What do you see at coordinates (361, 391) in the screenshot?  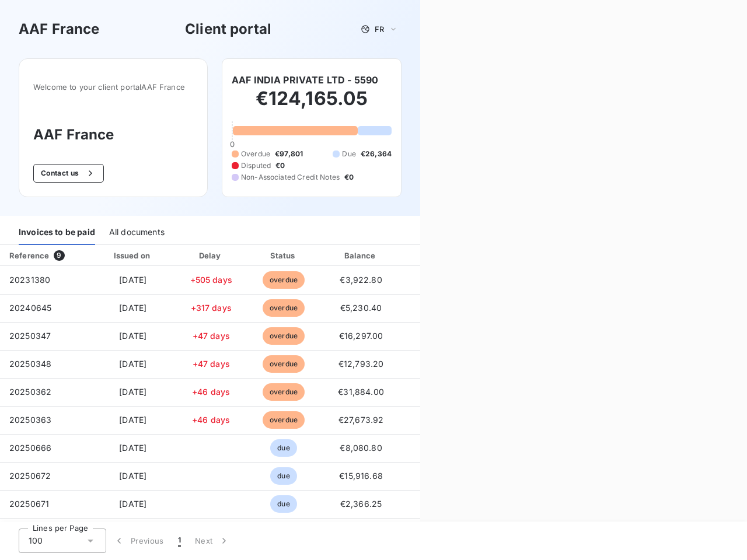 I see `span: €31,884.00` at bounding box center [361, 391].